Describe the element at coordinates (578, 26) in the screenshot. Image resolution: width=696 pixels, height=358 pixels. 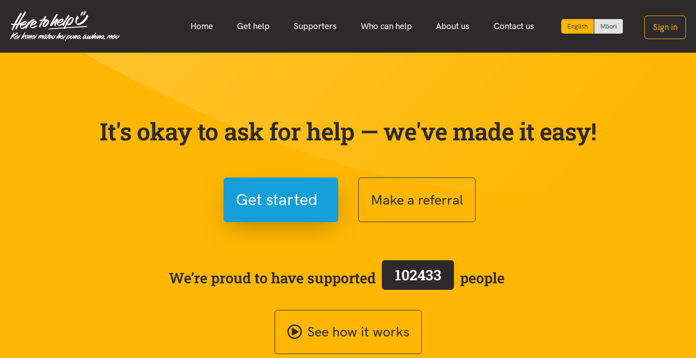
I see `div: Current language` at that location.